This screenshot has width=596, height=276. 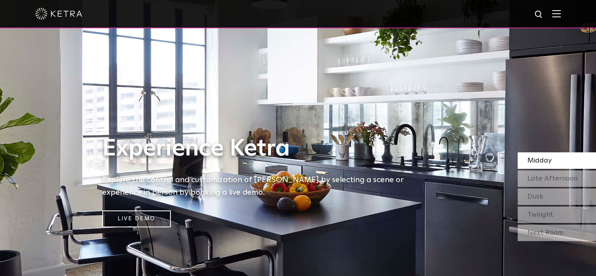 I want to click on span: Twilight, so click(x=540, y=214).